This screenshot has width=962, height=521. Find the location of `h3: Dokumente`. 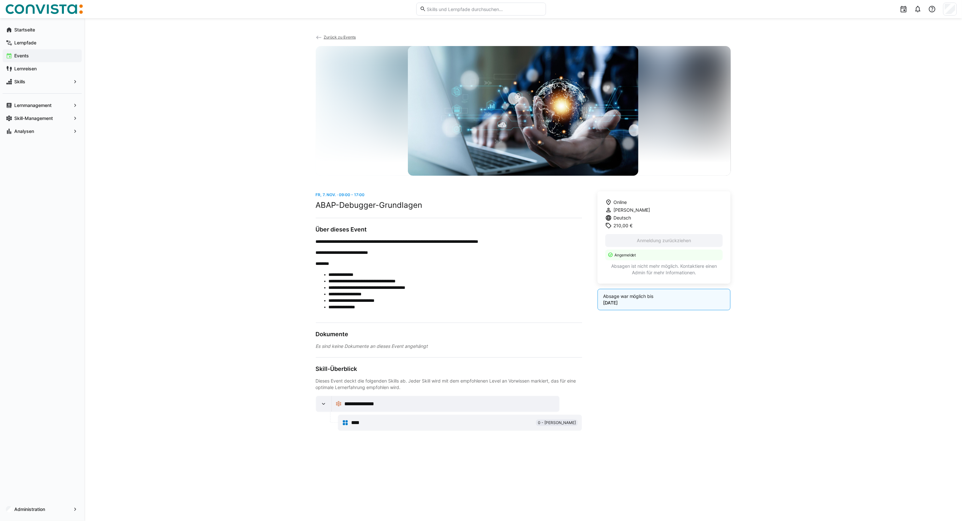

h3: Dokumente is located at coordinates (449, 334).